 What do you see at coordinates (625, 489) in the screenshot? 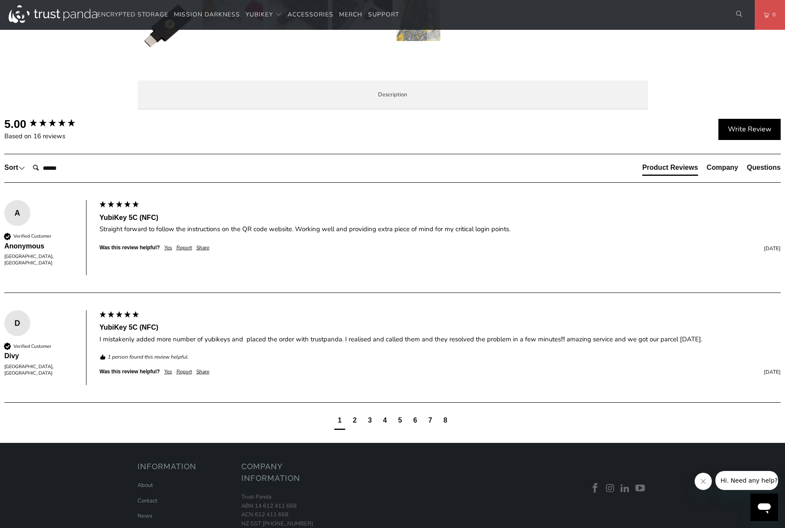
I see `a: Trust Panda Australia on LinkedIn` at bounding box center [625, 489].